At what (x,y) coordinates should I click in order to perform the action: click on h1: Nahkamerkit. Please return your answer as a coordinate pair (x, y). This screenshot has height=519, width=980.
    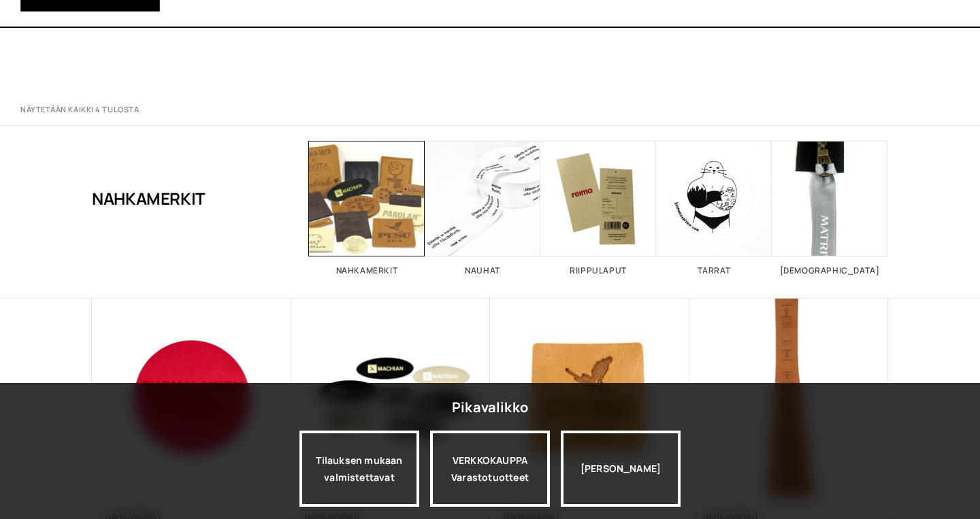
    Looking at the image, I should click on (148, 199).